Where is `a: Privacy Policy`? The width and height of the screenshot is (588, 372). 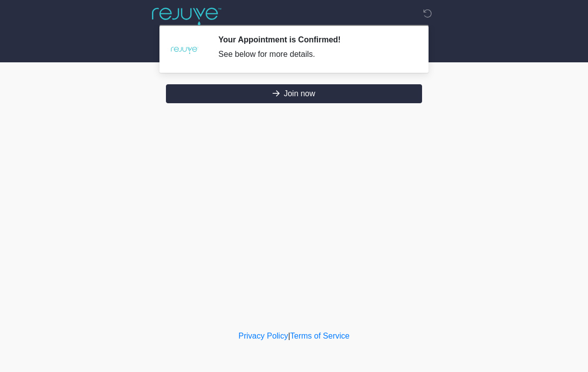 a: Privacy Policy is located at coordinates (264, 336).